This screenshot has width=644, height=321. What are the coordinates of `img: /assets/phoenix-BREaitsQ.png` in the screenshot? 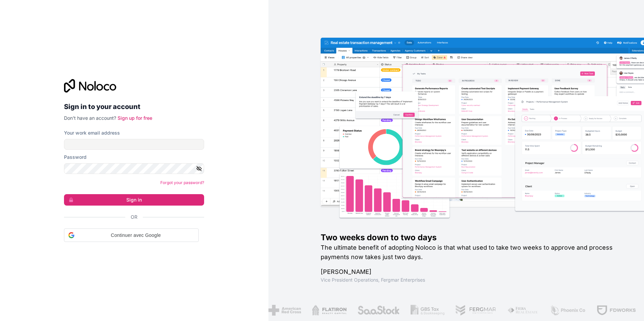 It's located at (568, 310).